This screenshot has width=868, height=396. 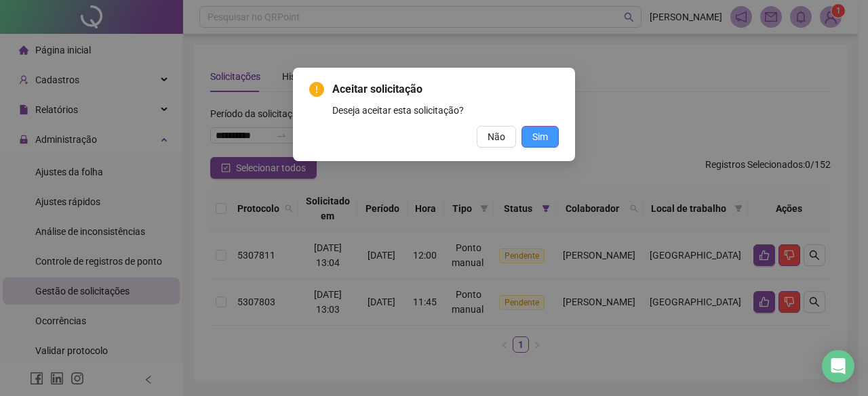 What do you see at coordinates (540, 137) in the screenshot?
I see `span: Sim` at bounding box center [540, 137].